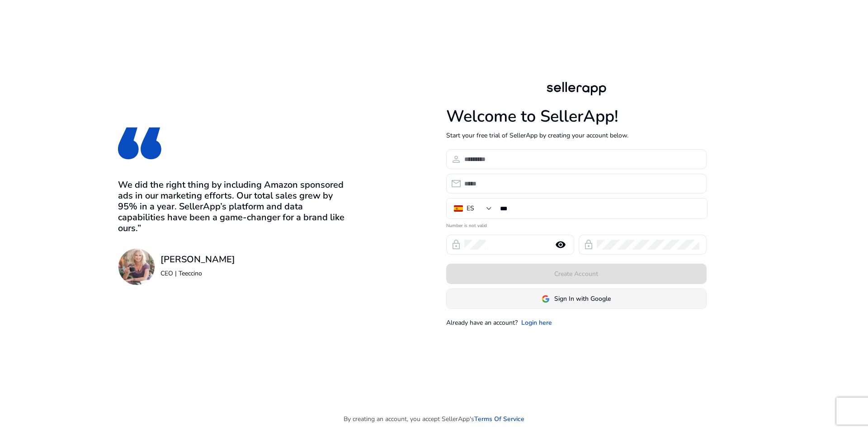 The image size is (868, 431). What do you see at coordinates (560, 245) in the screenshot?
I see `mat-icon: remove_red_eye` at bounding box center [560, 245].